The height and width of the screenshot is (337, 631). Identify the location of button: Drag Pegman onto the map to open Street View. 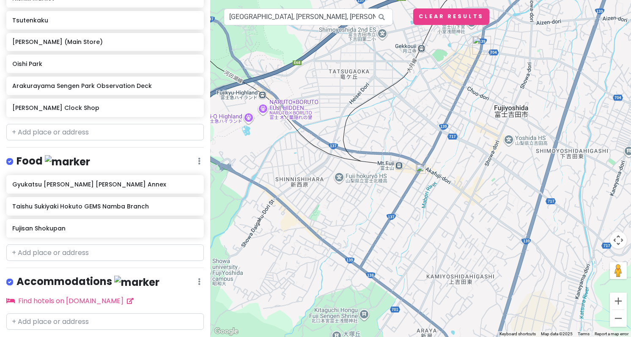
(618, 271).